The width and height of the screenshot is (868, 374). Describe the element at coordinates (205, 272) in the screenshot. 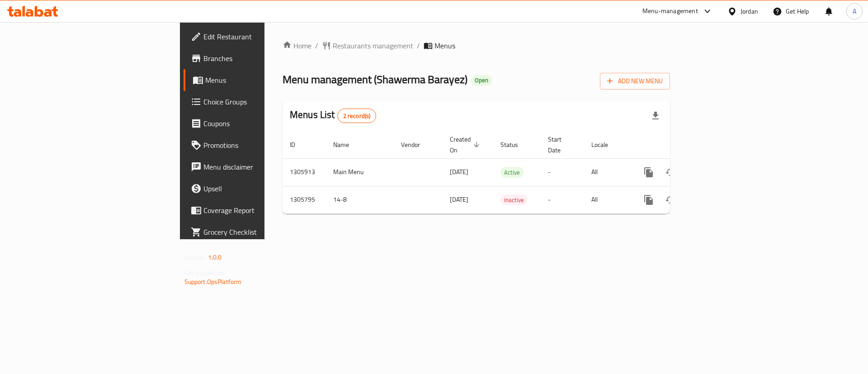

I see `span: Get support on:` at that location.